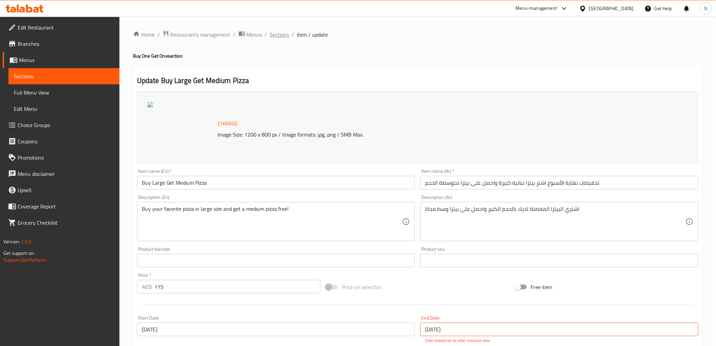 Image resolution: width=716 pixels, height=346 pixels. Describe the element at coordinates (276, 182) in the screenshot. I see `input: Enter name En` at that location.